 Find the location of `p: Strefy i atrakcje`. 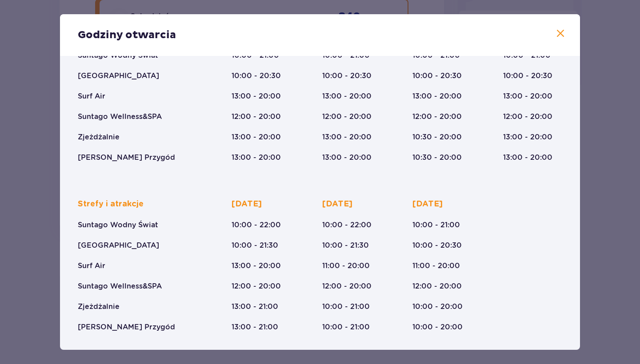

p: Strefy i atrakcje is located at coordinates (111, 204).